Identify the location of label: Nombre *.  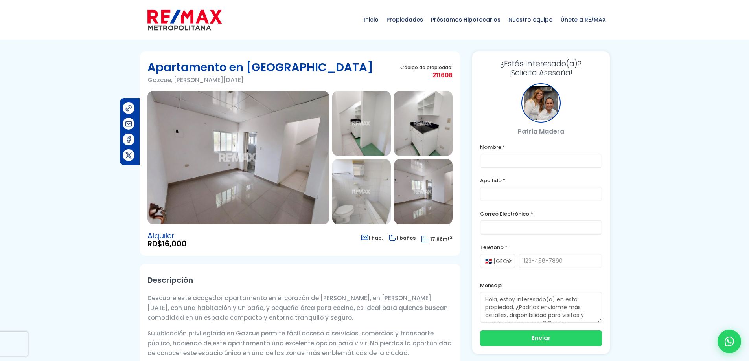
(541, 147).